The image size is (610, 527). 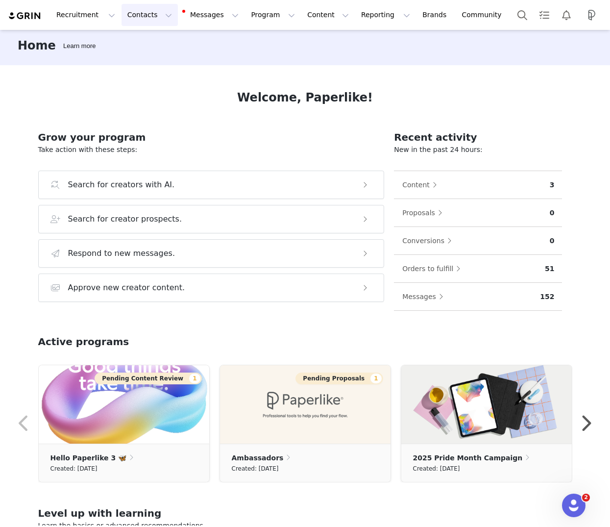 What do you see at coordinates (547, 297) in the screenshot?
I see `p: 152` at bounding box center [547, 297].